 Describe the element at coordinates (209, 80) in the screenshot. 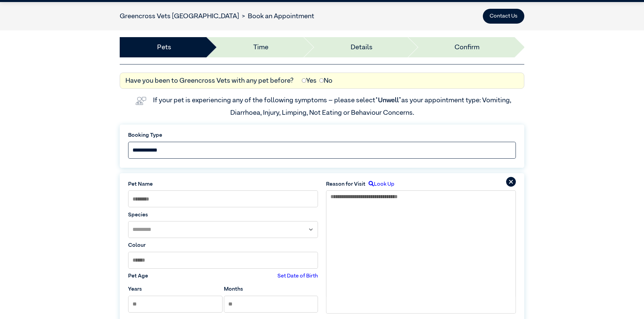

I see `label: Have you been to Greencross Vets with any pet before?` at that location.